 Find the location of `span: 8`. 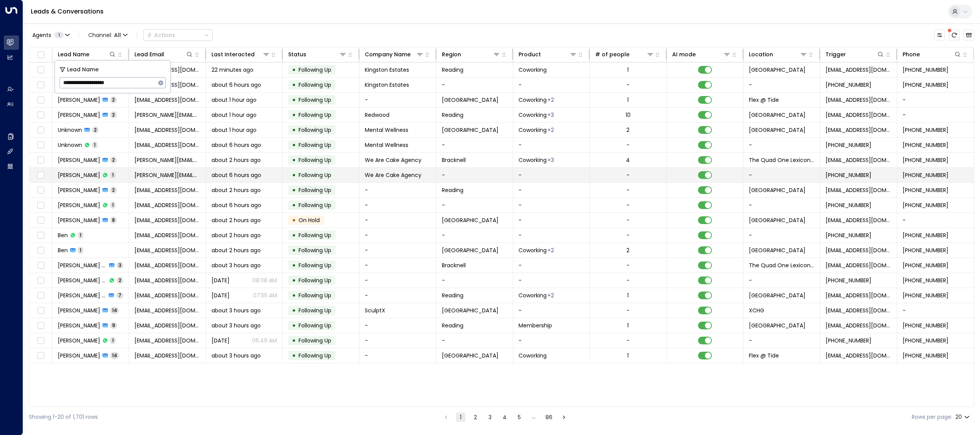

span: 8 is located at coordinates (113, 220).